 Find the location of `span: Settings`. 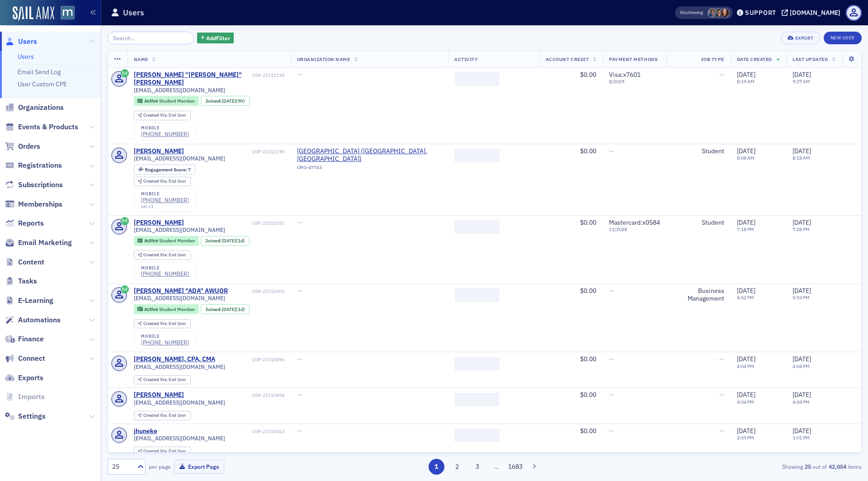

span: Settings is located at coordinates (32, 416).